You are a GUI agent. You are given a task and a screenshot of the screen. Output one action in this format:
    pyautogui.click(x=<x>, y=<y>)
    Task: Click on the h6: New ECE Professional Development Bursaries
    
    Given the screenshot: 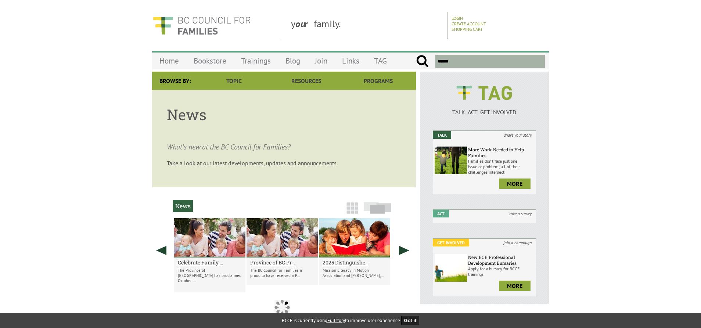 What is the action you would take?
    pyautogui.click(x=501, y=260)
    